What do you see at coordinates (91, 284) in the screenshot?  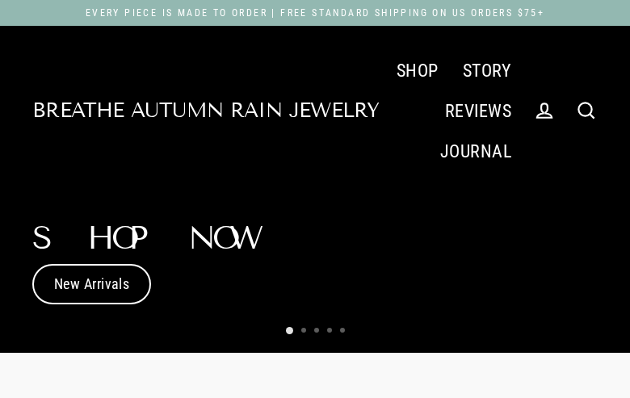 I see `a: New Arrivals` at bounding box center [91, 284].